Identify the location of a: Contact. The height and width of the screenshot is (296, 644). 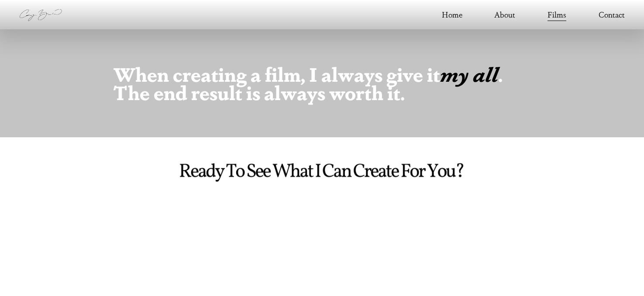
(612, 15).